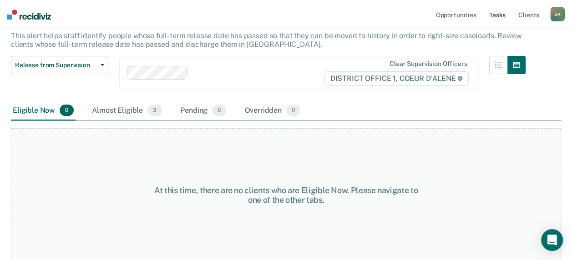 This screenshot has height=260, width=572. I want to click on div: Overridden0, so click(272, 111).